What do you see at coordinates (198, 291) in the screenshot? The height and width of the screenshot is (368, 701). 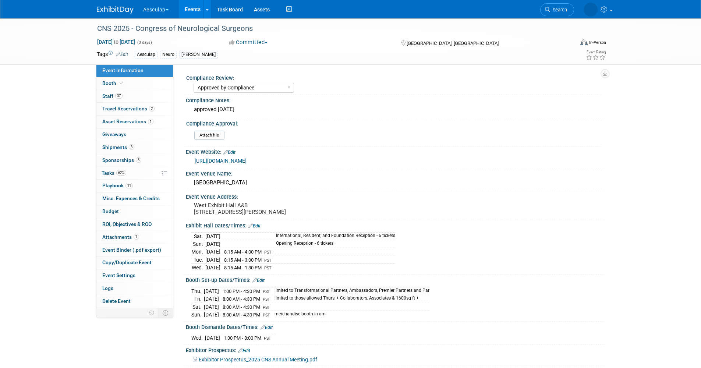 I see `td: Thu.` at bounding box center [198, 291].